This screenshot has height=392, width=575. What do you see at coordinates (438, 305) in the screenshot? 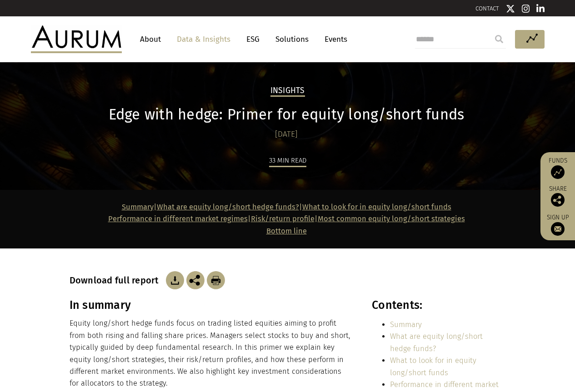
I see `h3: Contents:` at bounding box center [438, 305].